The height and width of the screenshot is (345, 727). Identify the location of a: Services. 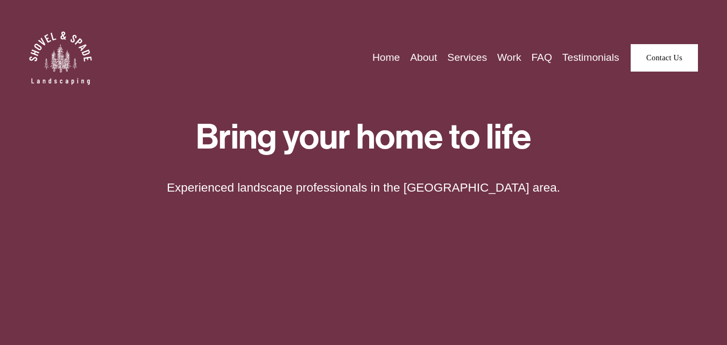
(467, 58).